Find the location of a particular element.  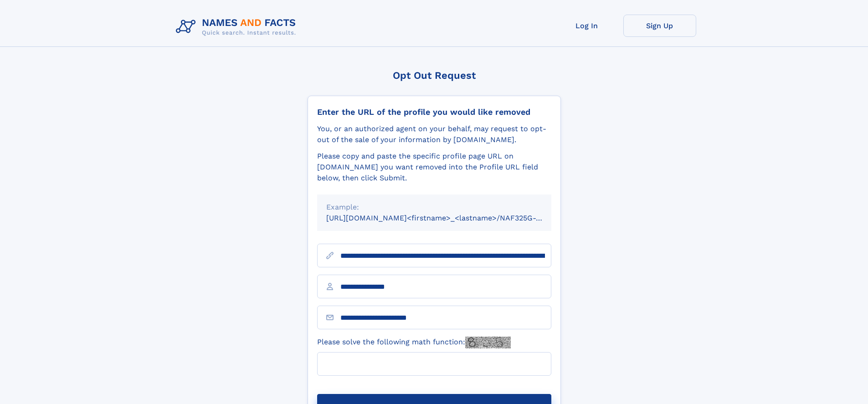

div: Opt Out Request is located at coordinates (434, 75).